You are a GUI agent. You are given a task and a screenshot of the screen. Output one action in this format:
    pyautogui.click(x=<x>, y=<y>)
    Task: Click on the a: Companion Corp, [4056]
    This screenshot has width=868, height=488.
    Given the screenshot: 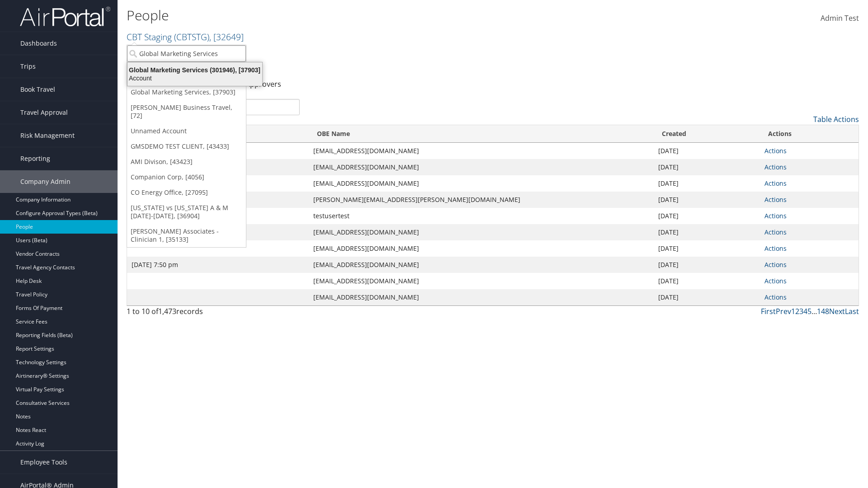 What is the action you would take?
    pyautogui.click(x=187, y=177)
    